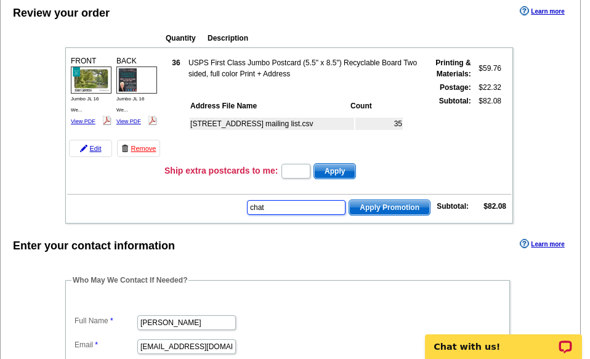 The height and width of the screenshot is (359, 590). Describe the element at coordinates (379, 124) in the screenshot. I see `td: 35` at that location.